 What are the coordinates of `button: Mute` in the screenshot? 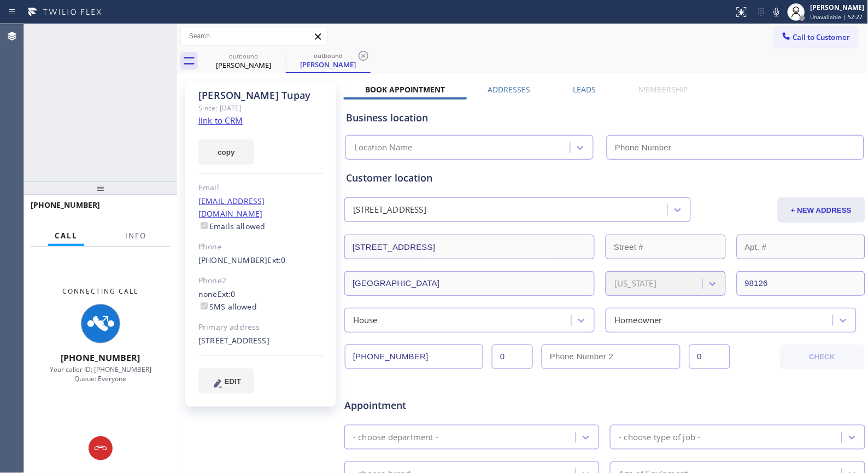 It's located at (777, 12).